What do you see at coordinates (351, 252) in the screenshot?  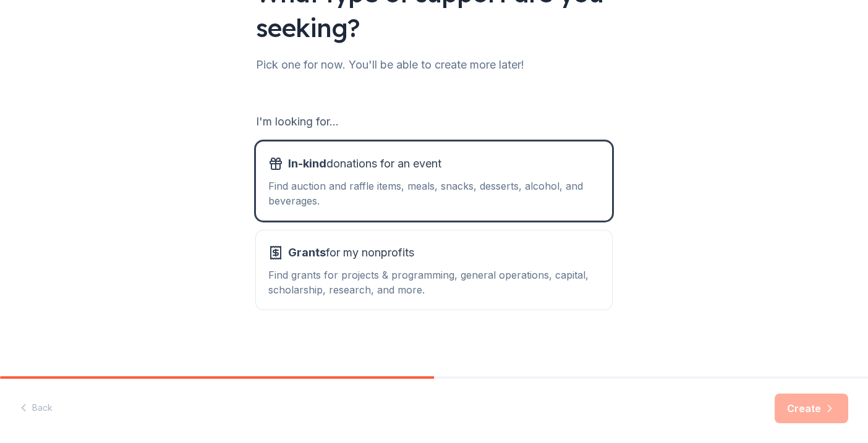 I see `span: for my nonprofits` at bounding box center [351, 252].